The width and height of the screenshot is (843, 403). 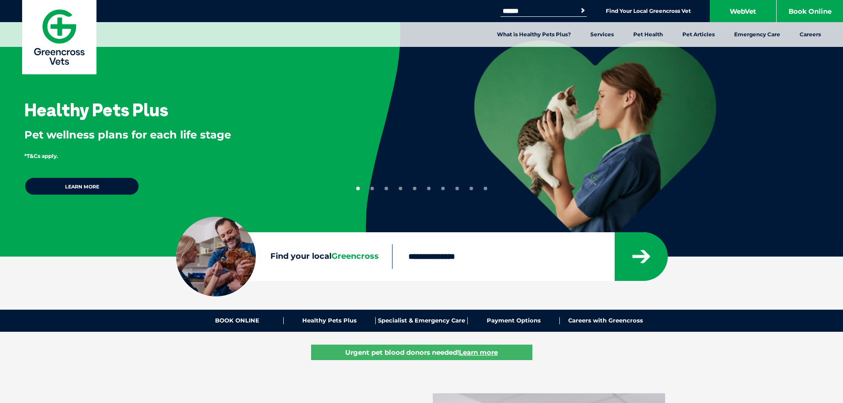 What do you see at coordinates (422, 352) in the screenshot?
I see `a: Urgent pet blood donors needed!Learn more` at bounding box center [422, 352].